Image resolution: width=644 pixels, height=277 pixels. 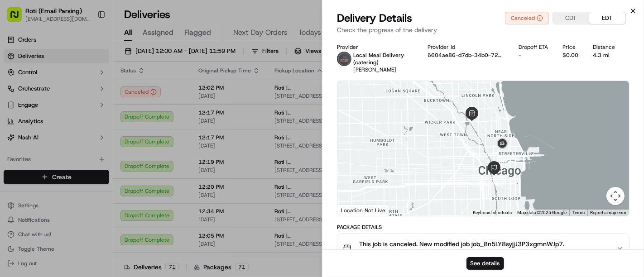 I want to click on div: Canceled, so click(x=527, y=18).